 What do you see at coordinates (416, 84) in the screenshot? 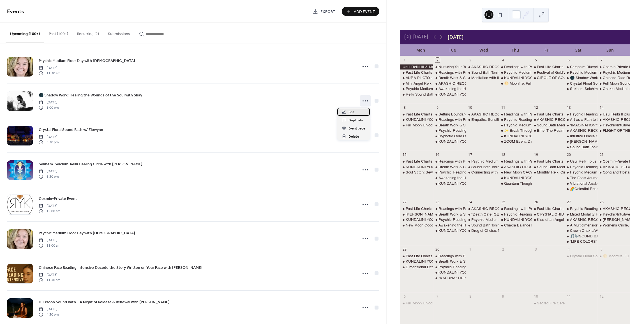
I see `div: Mini Angel Reiki Package with Leeza` at bounding box center [416, 84].